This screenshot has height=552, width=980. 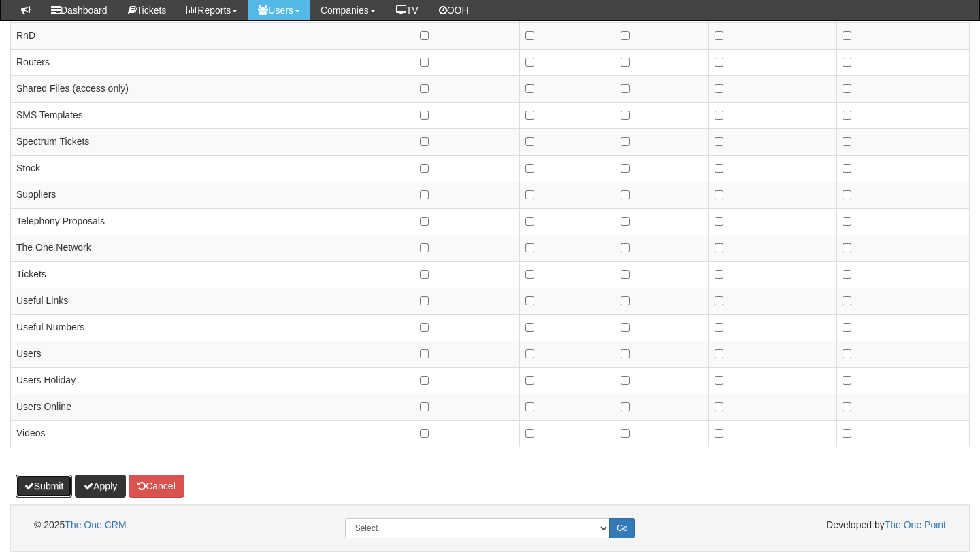 I want to click on span: Developed by, so click(x=886, y=525).